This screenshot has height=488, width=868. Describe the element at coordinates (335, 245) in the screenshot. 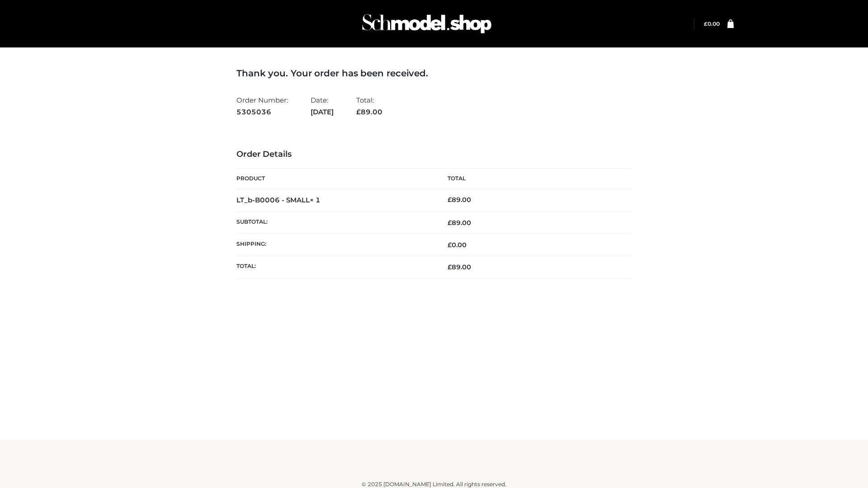

I see `th: Shipping:` at that location.